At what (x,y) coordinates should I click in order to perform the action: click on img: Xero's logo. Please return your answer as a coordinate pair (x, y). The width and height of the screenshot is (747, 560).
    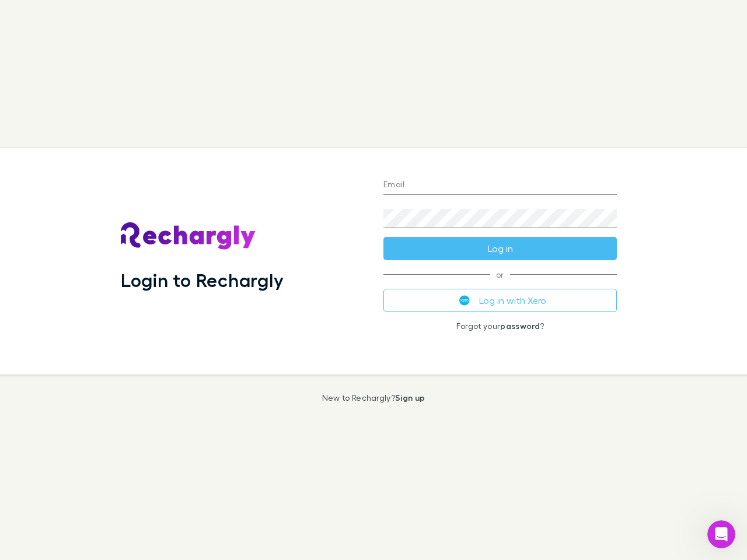
    Looking at the image, I should click on (465, 300).